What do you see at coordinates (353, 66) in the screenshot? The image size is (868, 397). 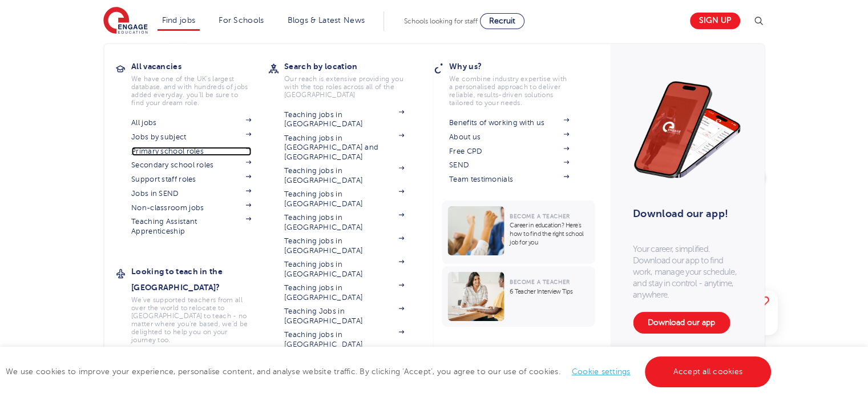 I see `h3: Search by location` at bounding box center [353, 66].